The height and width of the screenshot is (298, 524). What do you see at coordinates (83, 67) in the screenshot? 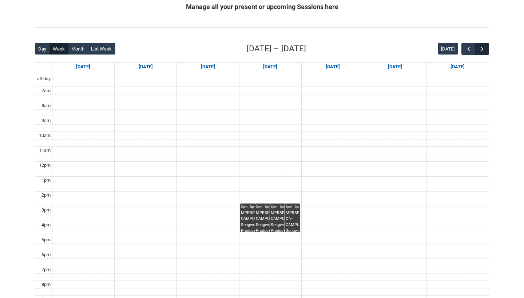
I see `a: Go to November 2, 2025` at bounding box center [83, 67].